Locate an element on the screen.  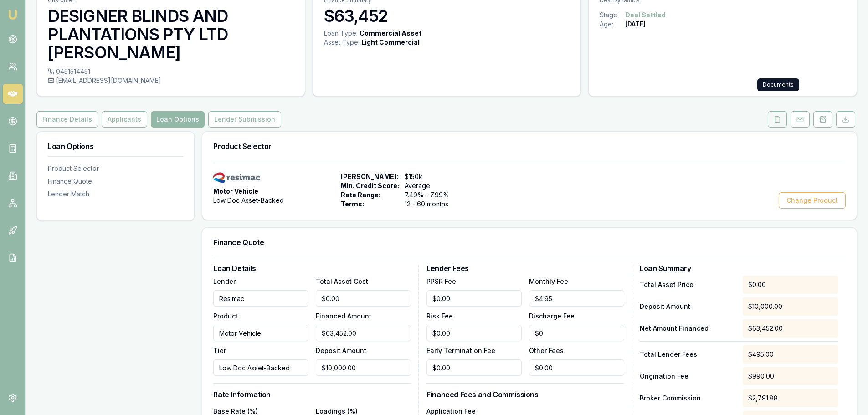
button: Finance Details is located at coordinates (67, 119).